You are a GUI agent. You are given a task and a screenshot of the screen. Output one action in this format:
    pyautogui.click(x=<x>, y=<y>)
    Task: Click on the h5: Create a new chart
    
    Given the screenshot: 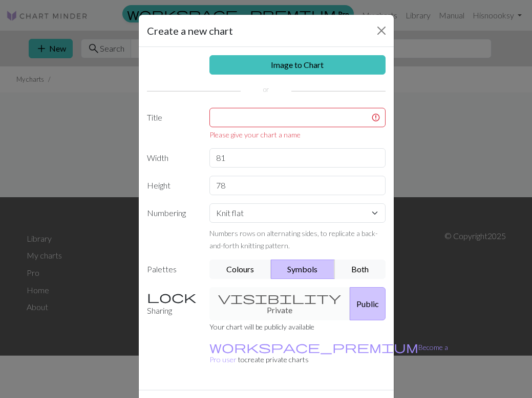 What is the action you would take?
    pyautogui.click(x=190, y=30)
    